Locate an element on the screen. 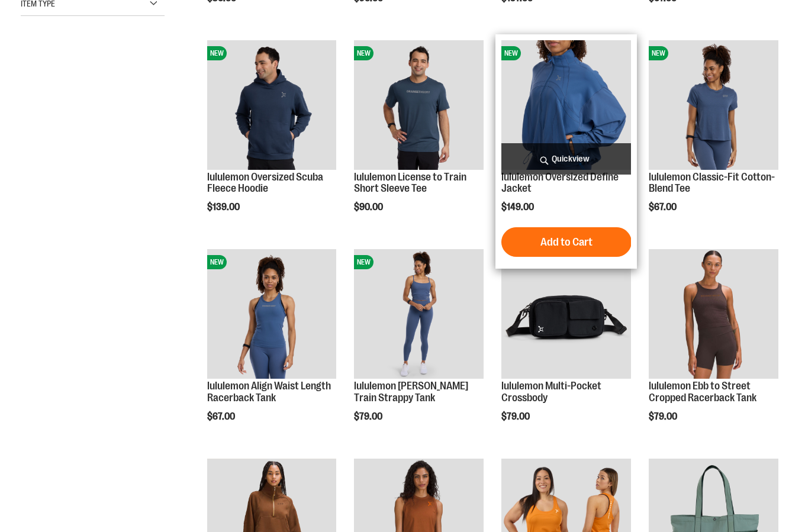  img: lululemon Multi-Pocket Crossbody is located at coordinates (566, 314).